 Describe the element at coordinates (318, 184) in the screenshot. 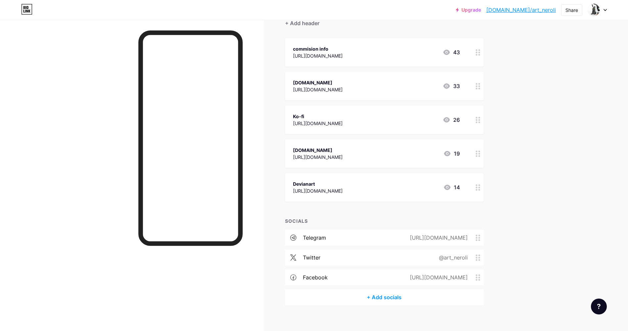

I see `div: Devianart` at that location.